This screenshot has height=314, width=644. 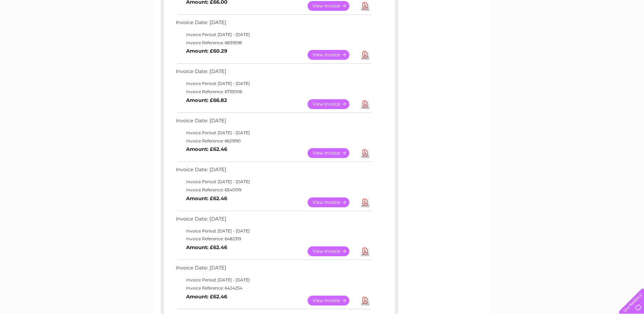 What do you see at coordinates (273, 92) in the screenshot?
I see `td: Invoice Reference: 6735006` at bounding box center [273, 92].